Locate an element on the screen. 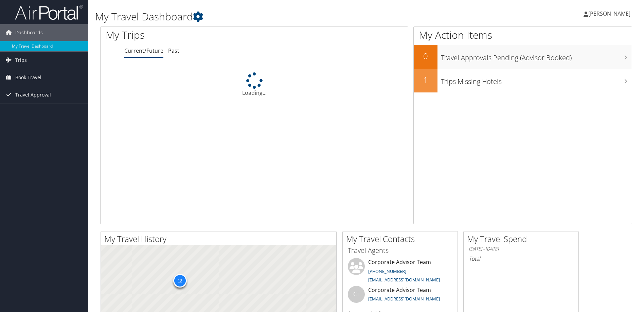 The image size is (644, 312). h2: 1 is located at coordinates (426, 79).